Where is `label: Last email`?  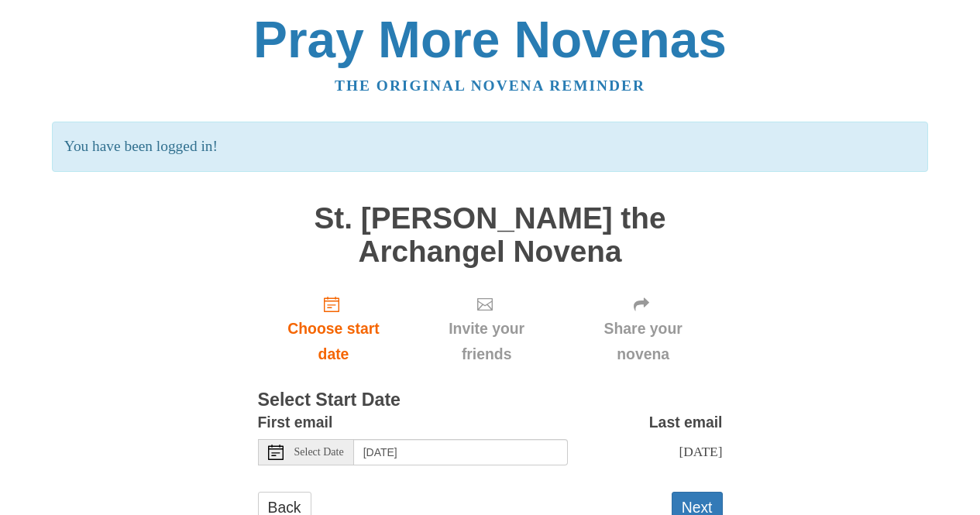
label: Last email is located at coordinates (686, 422).